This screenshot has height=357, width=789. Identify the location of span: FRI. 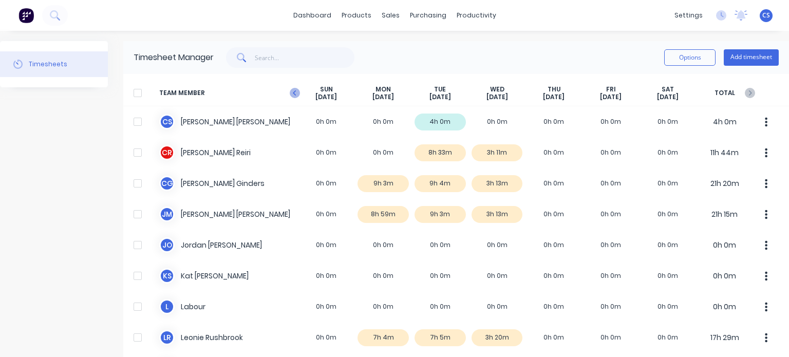
(611, 89).